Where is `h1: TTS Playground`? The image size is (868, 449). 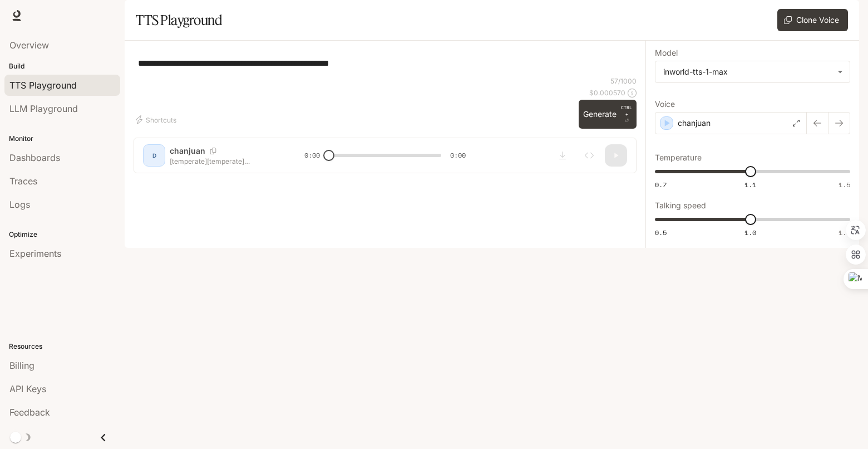 h1: TTS Playground is located at coordinates (179, 20).